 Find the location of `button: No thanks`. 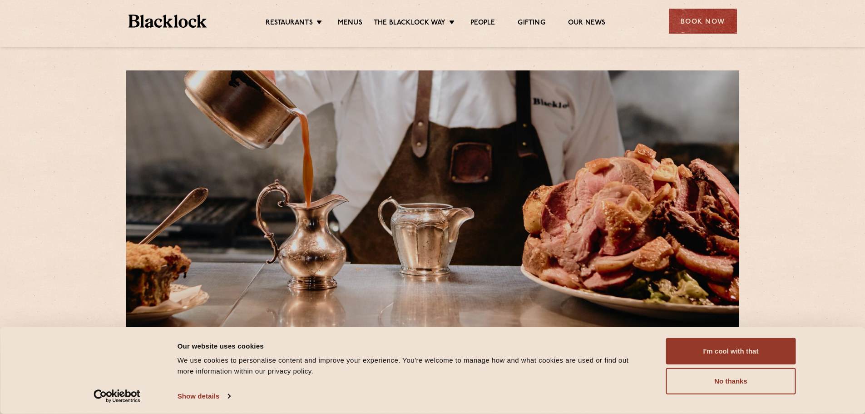

button: No thanks is located at coordinates (731, 381).